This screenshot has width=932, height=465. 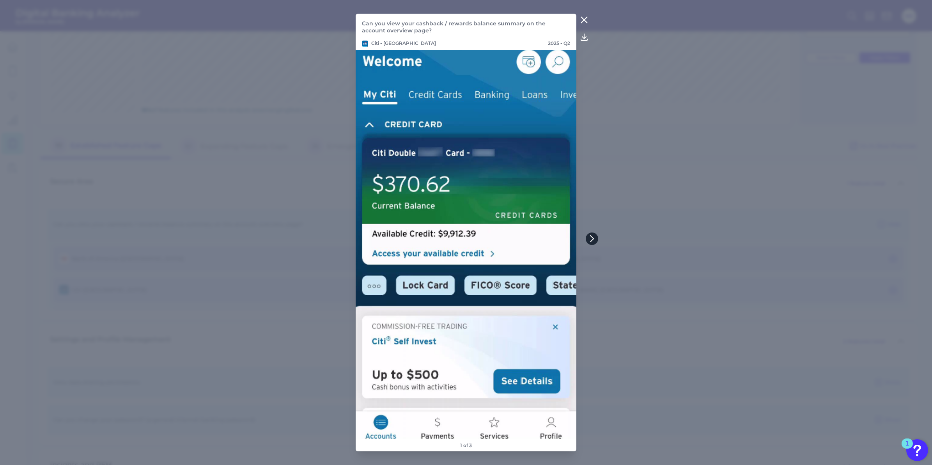 I want to click on p: 2025 - Q2, so click(x=559, y=43).